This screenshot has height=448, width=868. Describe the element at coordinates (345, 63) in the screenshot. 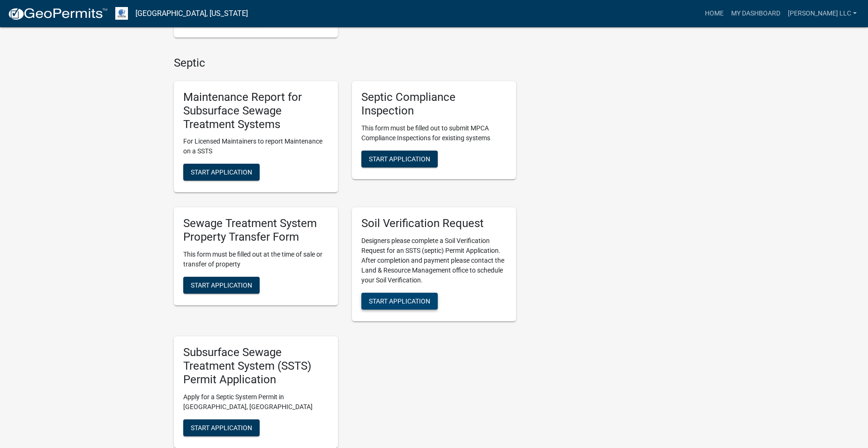

I see `h4: Septic` at that location.